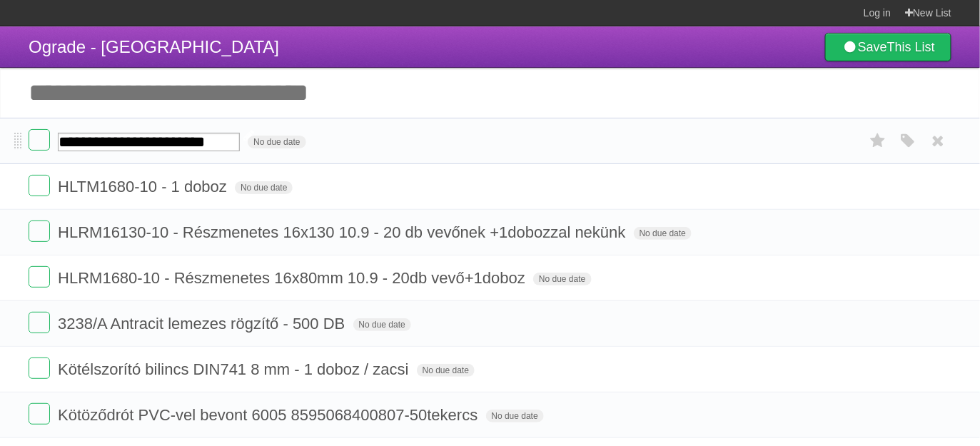  I want to click on span: HLTM1680-10 - 1 doboz, so click(144, 187).